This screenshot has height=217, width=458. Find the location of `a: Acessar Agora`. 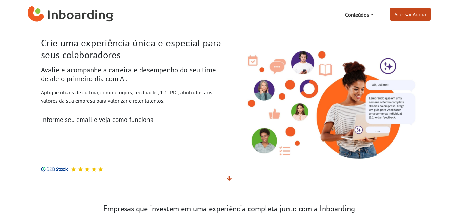

a: Acessar Agora is located at coordinates (410, 14).